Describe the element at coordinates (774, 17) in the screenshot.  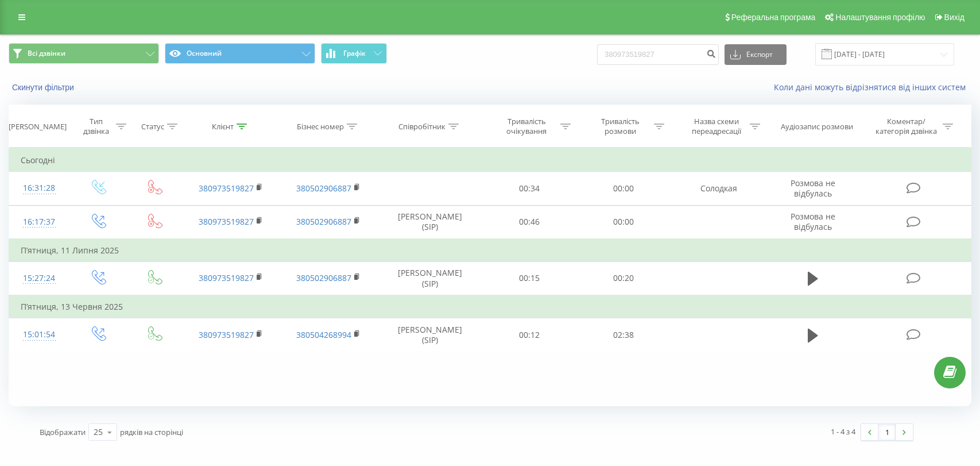
I see `span: Реферальна програма` at that location.